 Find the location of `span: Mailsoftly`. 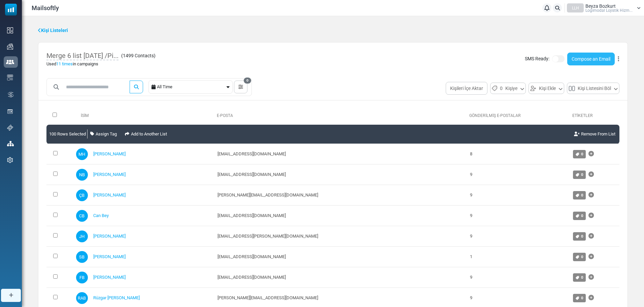

span: Mailsoftly is located at coordinates (45, 8).